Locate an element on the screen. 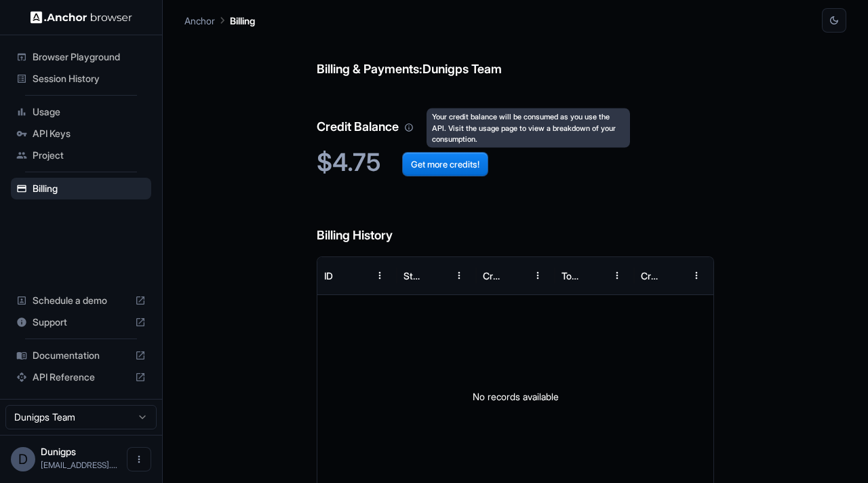 The height and width of the screenshot is (483, 868). button: Get more credits! is located at coordinates (445, 164).